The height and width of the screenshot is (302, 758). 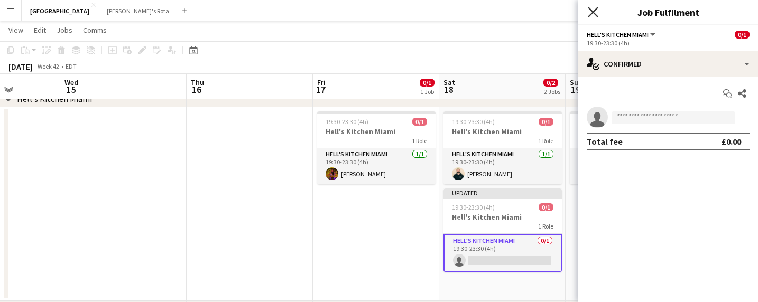 I want to click on app-job-card: Updated19:30-23:30 (4h)0/1Hell's Kitchen Miami1 RoleHell's Kitchen Miami0/119:30-23:30 (4h), so click(x=503, y=230).